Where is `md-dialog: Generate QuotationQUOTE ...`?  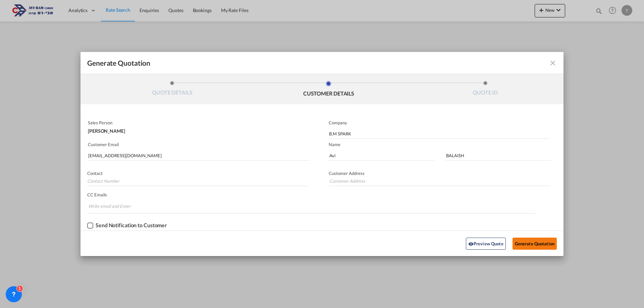
md-dialog: Generate QuotationQUOTE ... is located at coordinates (322, 154).